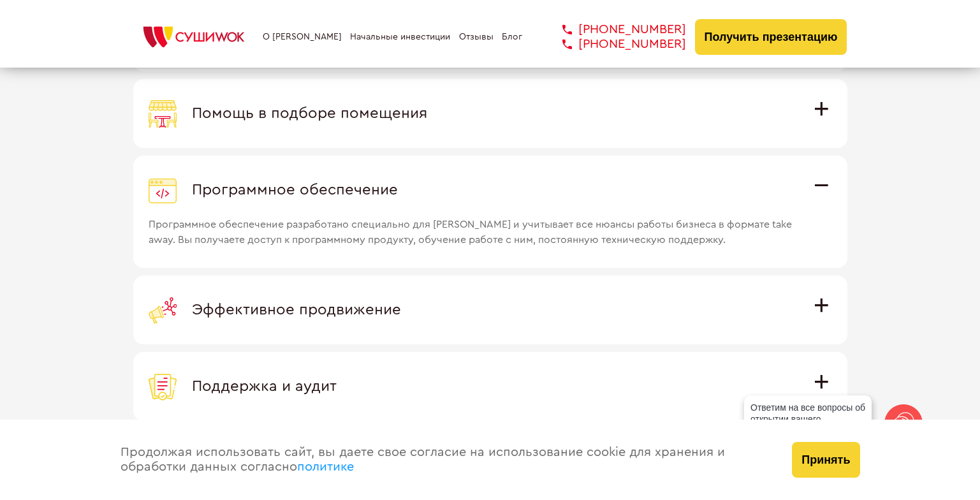  Describe the element at coordinates (194, 37) in the screenshot. I see `img: СУШИWOK` at that location.